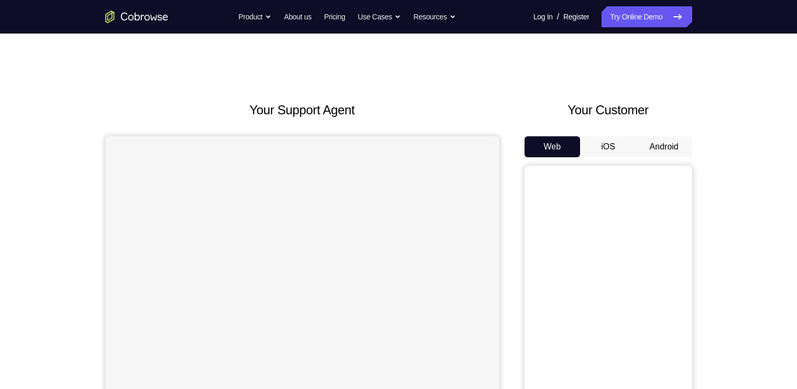  Describe the element at coordinates (647, 17) in the screenshot. I see `a: Try Online Demo` at that location.